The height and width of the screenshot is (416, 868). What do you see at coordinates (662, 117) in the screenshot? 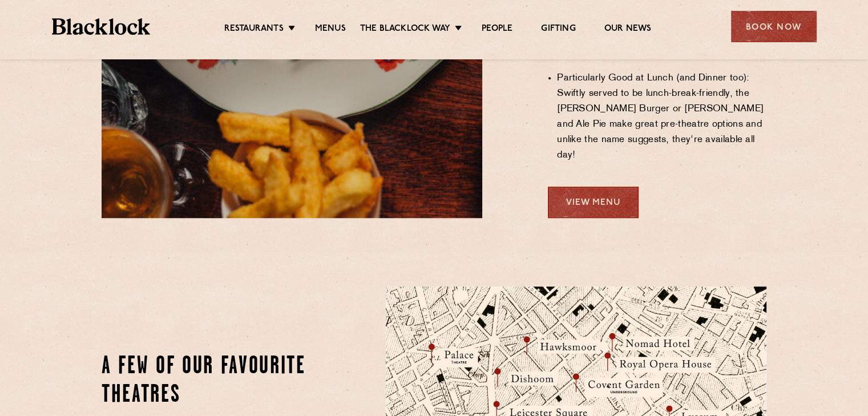
I see `li: Particularly Good at Lunch (and Dinner too): Swiftly served to be lunch-break-friendly, the [PERS...` at bounding box center [662, 117].